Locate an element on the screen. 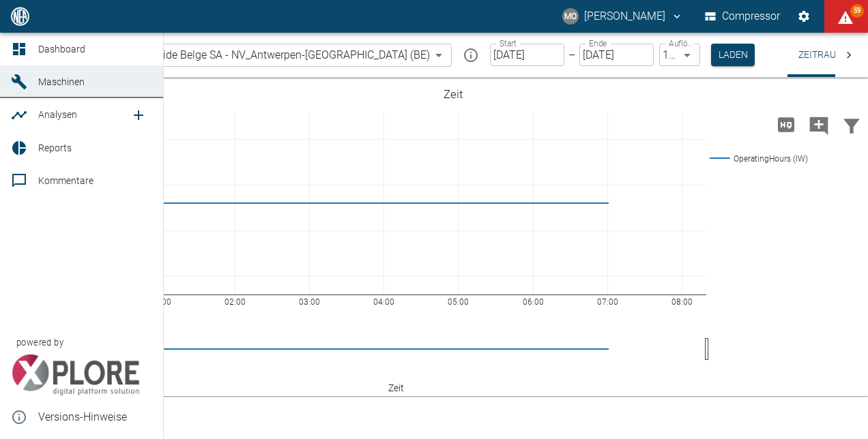 The height and width of the screenshot is (439, 868). span: Dashboard is located at coordinates (61, 49).